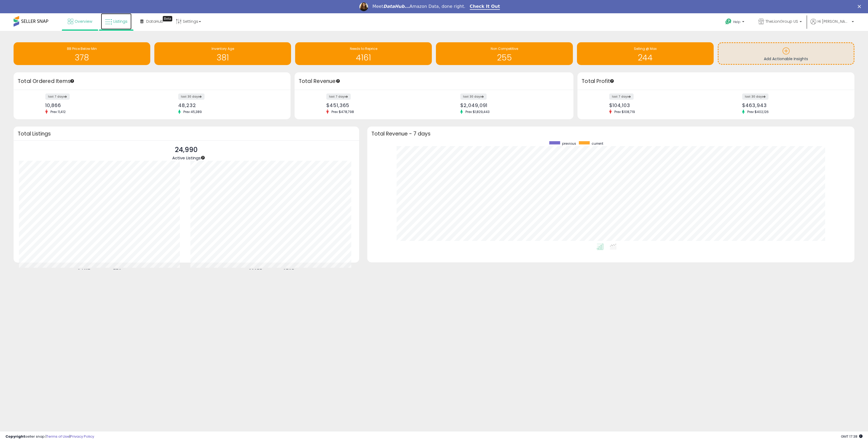 The width and height of the screenshot is (868, 442). I want to click on h1: 244, so click(646, 58).